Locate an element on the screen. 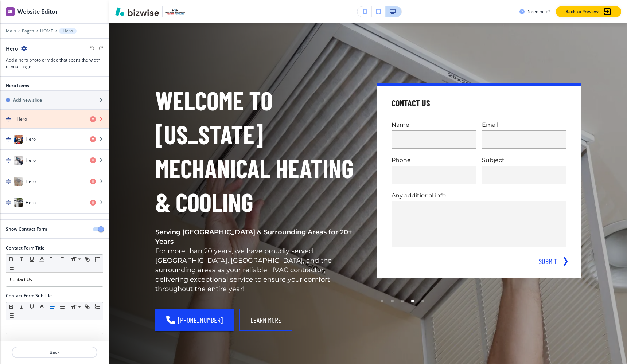 Image resolution: width=627 pixels, height=364 pixels. button: Main is located at coordinates (11, 31).